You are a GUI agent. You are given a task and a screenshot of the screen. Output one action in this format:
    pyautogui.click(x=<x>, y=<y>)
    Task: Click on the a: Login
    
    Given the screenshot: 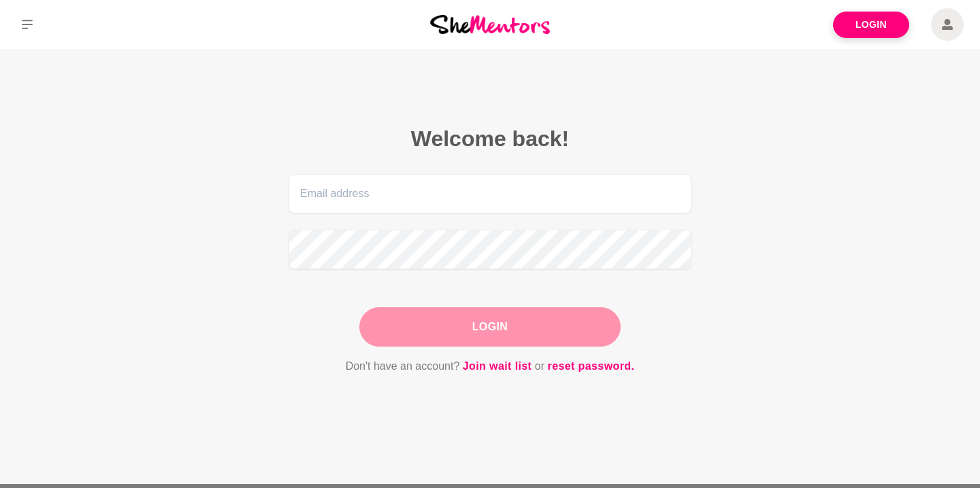 What is the action you would take?
    pyautogui.click(x=871, y=25)
    